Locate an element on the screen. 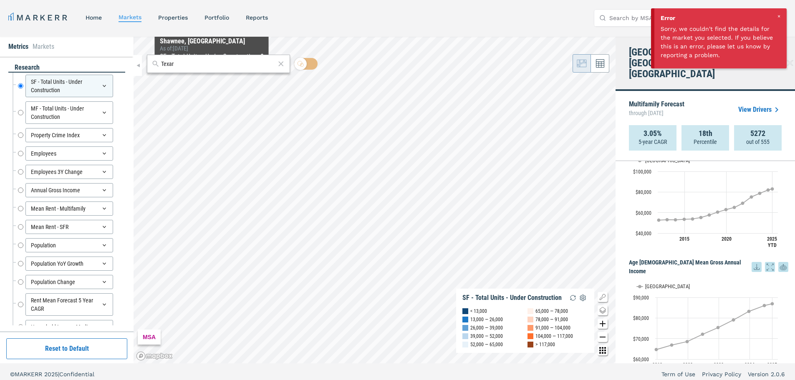  path: Wednesday, 14 Dec, 16:00, 75,179.19. USA. is located at coordinates (752, 197).